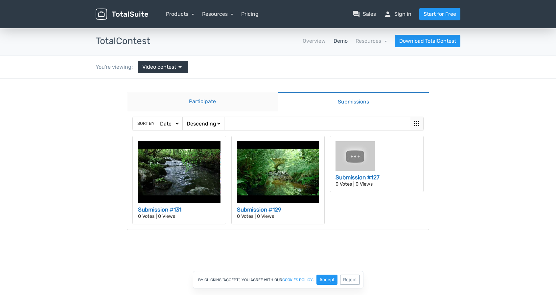  I want to click on a: Pricing, so click(250, 14).